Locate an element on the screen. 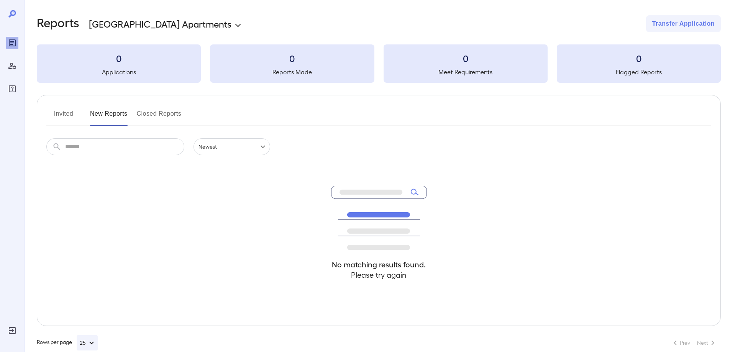 The image size is (730, 352). h5: Reports Made is located at coordinates (292, 72).